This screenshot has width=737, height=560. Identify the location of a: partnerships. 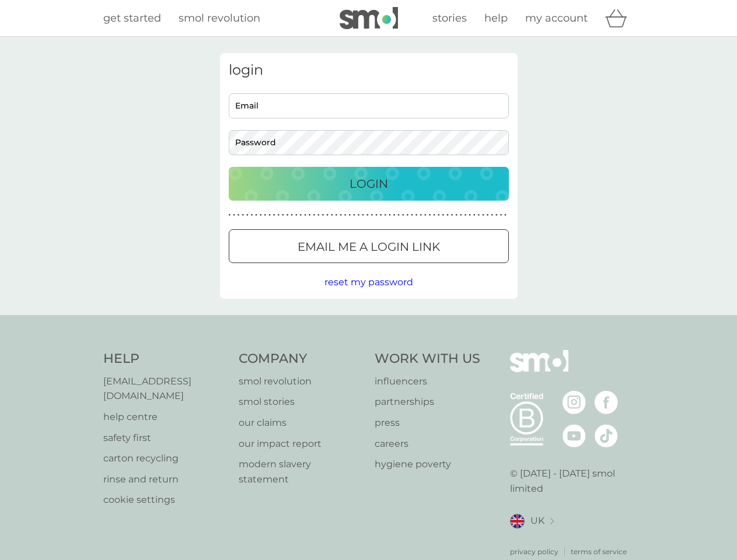
(427, 402).